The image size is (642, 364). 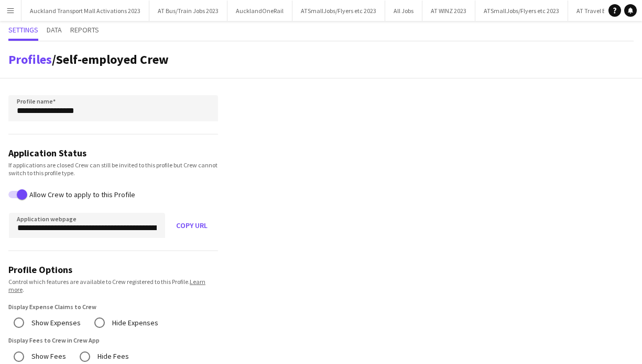 What do you see at coordinates (260, 11) in the screenshot?
I see `button: AucklandOneRail` at bounding box center [260, 11].